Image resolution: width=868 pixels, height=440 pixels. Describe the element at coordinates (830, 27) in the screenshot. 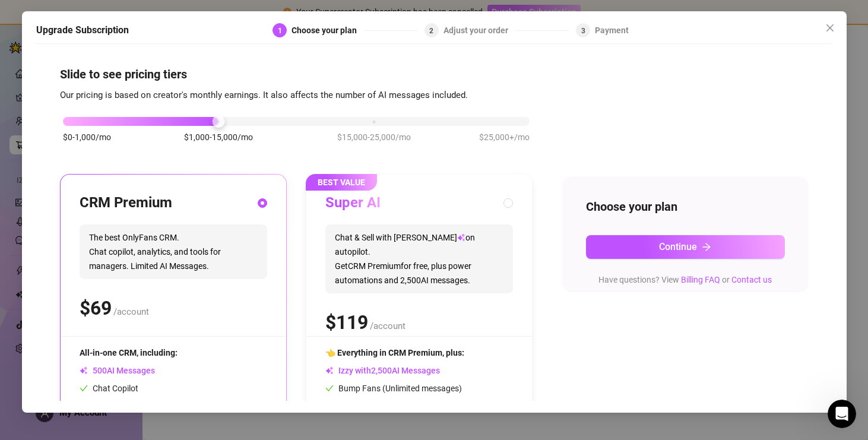

I see `span: close` at that location.